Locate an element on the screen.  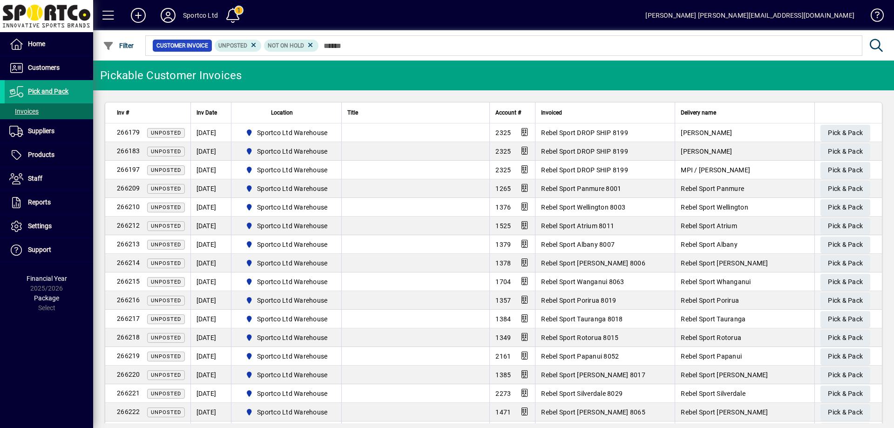
span: Filter is located at coordinates (118, 46).